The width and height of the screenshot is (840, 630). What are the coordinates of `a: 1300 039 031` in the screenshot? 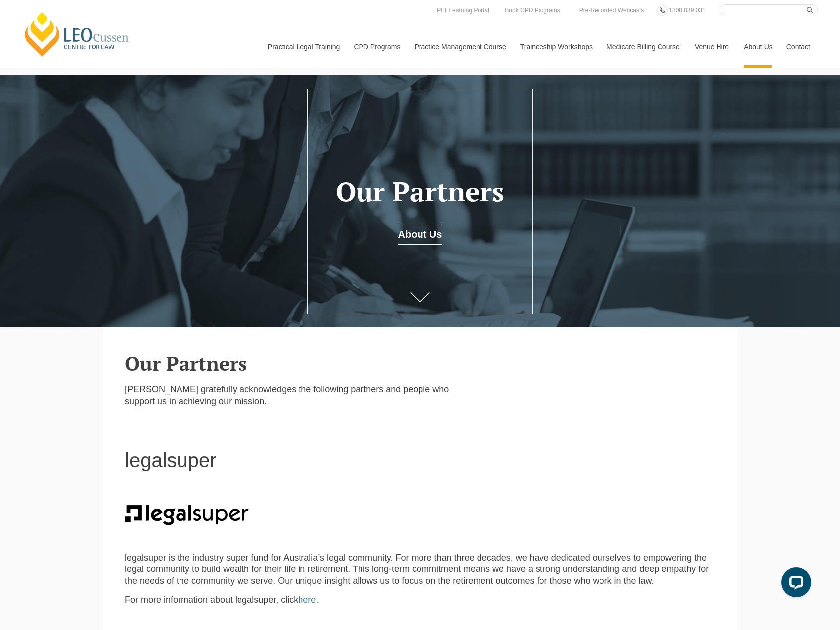 It's located at (686, 10).